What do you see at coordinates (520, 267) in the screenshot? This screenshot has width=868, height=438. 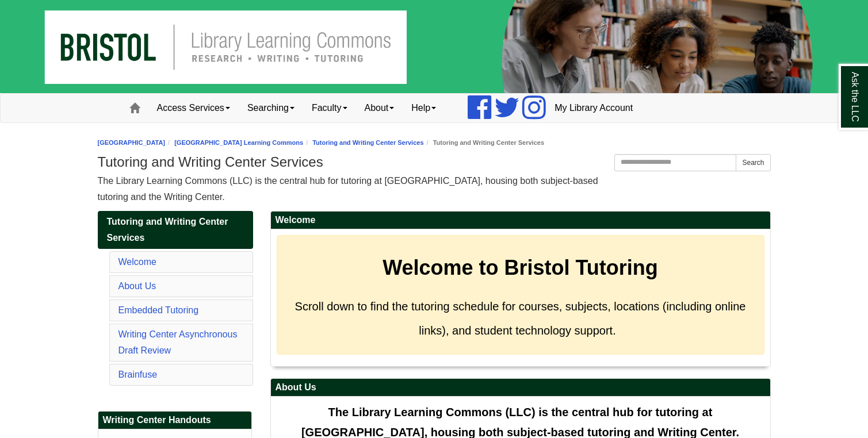 I see `strong: Welcome to Bristol Tutoring` at bounding box center [520, 267].